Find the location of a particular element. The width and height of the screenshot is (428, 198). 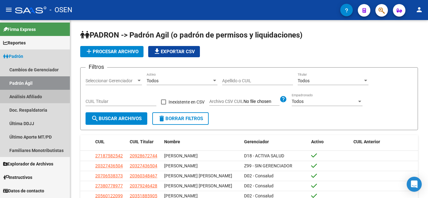

span: 20379246428 is located at coordinates (143, 186).